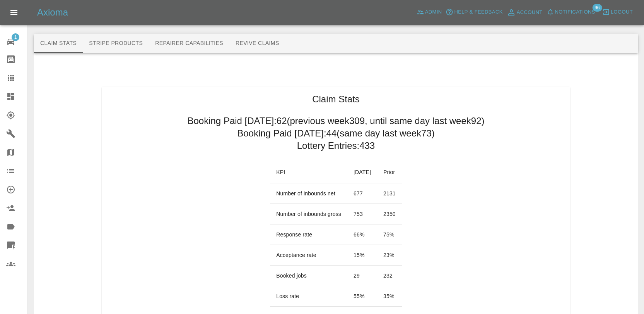  Describe the element at coordinates (389, 275) in the screenshot. I see `td: 232` at that location.